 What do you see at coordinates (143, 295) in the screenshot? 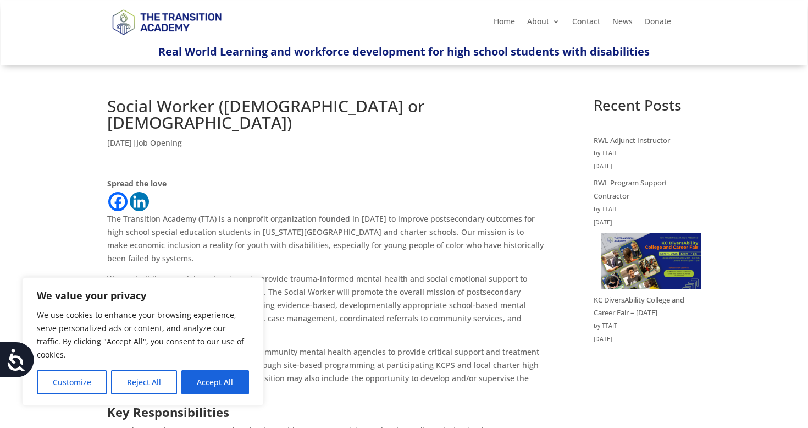
I see `p: We value your privacy` at bounding box center [143, 295].